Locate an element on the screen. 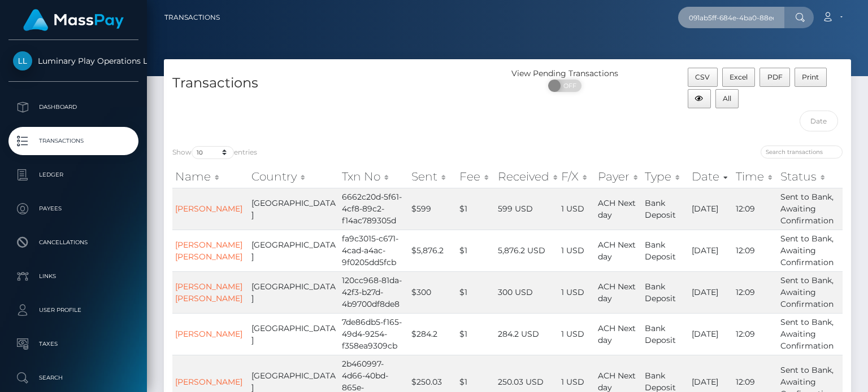 The height and width of the screenshot is (392, 868). button: Column visibility is located at coordinates (700, 99).